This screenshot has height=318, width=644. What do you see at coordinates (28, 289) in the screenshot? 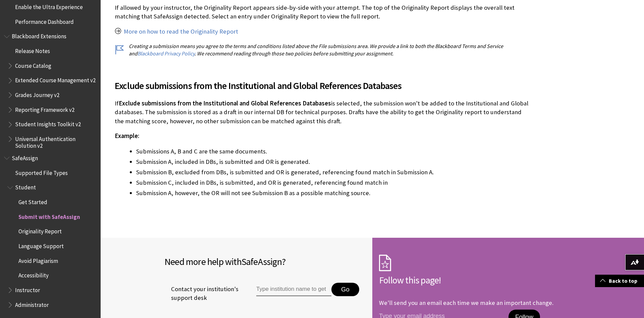
I see `span: Instructor` at bounding box center [28, 289].